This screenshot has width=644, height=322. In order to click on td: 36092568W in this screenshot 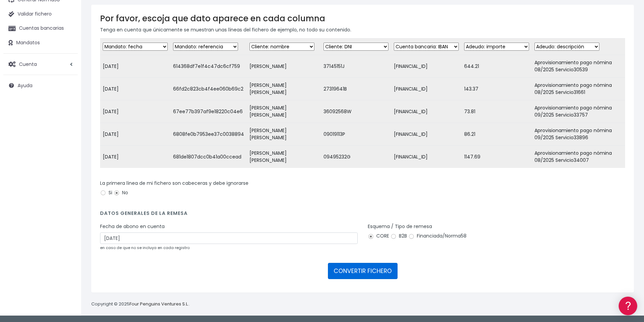, I will do `click(356, 111)`.